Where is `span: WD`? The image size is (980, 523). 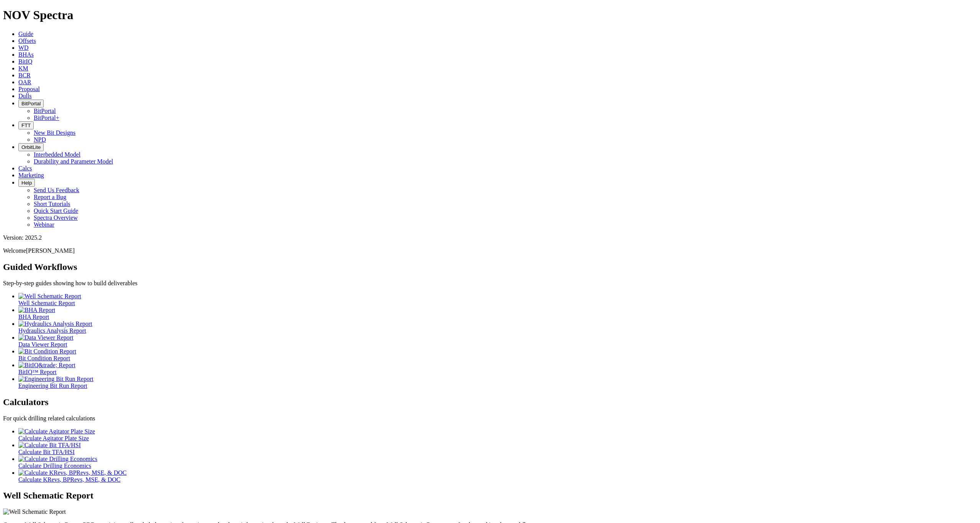
span: WD is located at coordinates (24, 47).